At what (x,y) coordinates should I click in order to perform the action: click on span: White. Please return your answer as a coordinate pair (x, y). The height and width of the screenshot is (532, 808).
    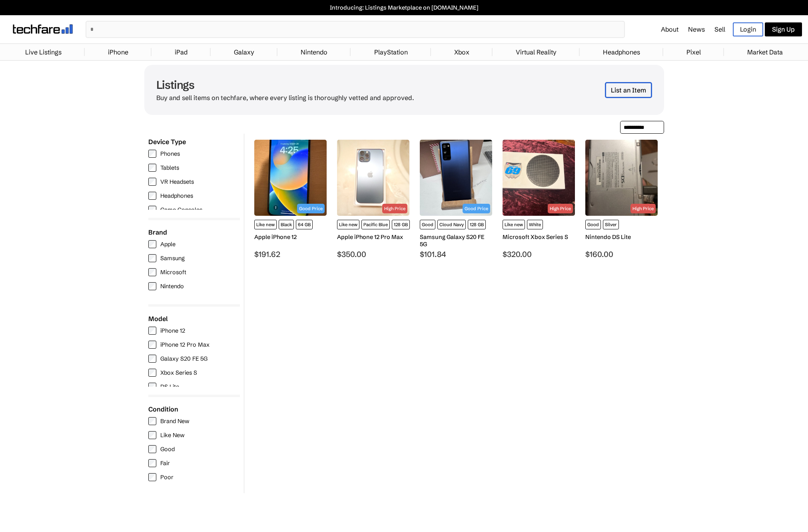
    Looking at the image, I should click on (536, 224).